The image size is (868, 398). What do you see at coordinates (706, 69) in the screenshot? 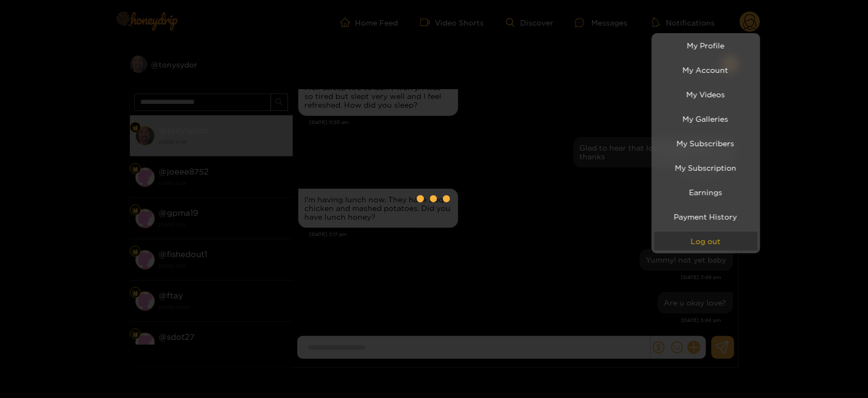
I see `a: My Account` at bounding box center [706, 69].